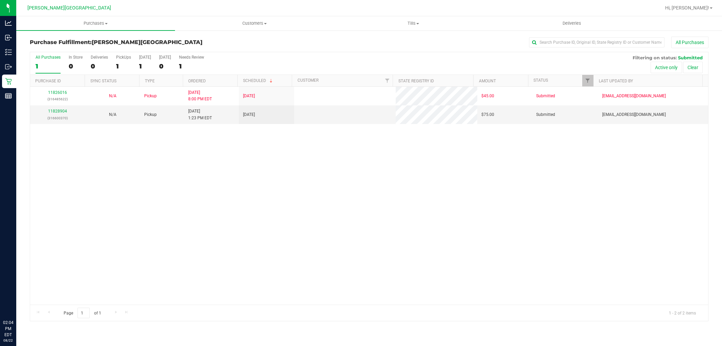 This screenshot has height=346, width=722. Describe the element at coordinates (690, 42) in the screenshot. I see `button: All Purchases` at that location.